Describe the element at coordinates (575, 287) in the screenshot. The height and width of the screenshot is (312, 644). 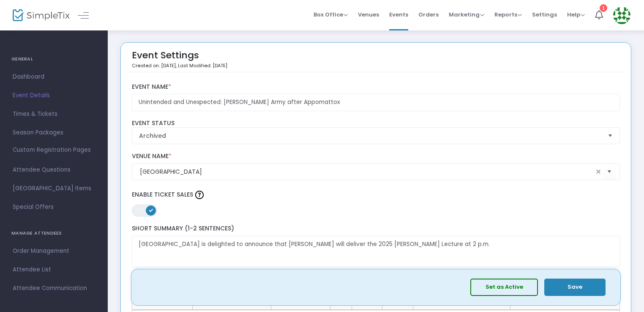
I see `button: Save` at that location.